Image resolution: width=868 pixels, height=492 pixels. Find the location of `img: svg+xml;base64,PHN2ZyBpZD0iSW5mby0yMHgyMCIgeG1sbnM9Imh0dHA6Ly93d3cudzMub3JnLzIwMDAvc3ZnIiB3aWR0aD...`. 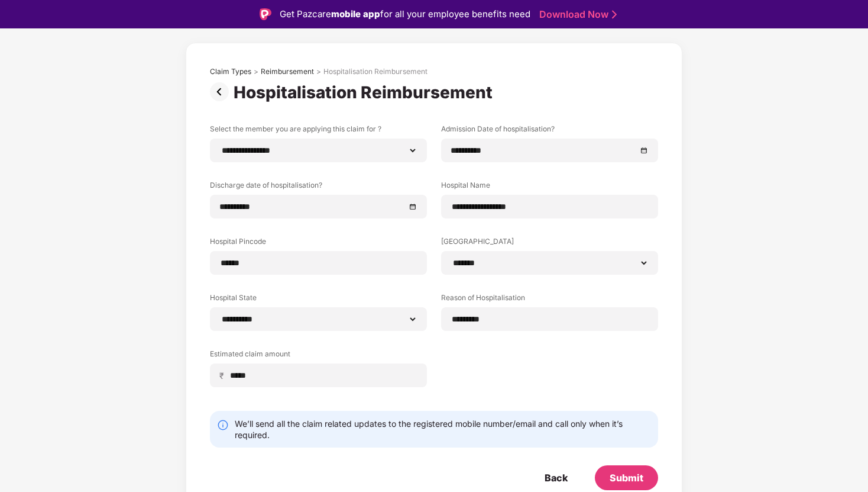

img: svg+xml;base64,PHN2ZyBpZD0iSW5mby0yMHgyMCIgeG1sbnM9Imh0dHA6Ly93d3cudzMub3JnLzIwMDAvc3ZnIiB3aWR0aD... is located at coordinates (223, 425).